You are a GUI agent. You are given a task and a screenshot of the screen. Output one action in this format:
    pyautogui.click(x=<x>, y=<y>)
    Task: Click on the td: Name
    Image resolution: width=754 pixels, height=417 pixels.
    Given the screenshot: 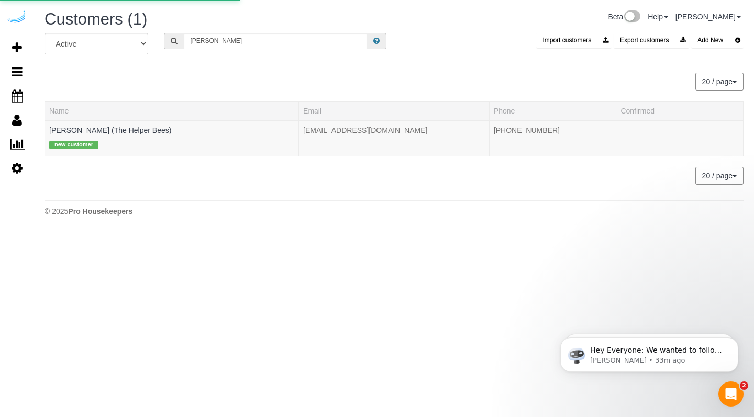 What is the action you would take?
    pyautogui.click(x=172, y=138)
    